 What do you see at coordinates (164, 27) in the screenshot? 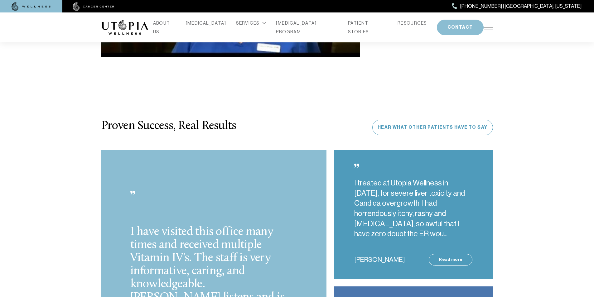
I see `a: ABOUT US` at bounding box center [164, 27].